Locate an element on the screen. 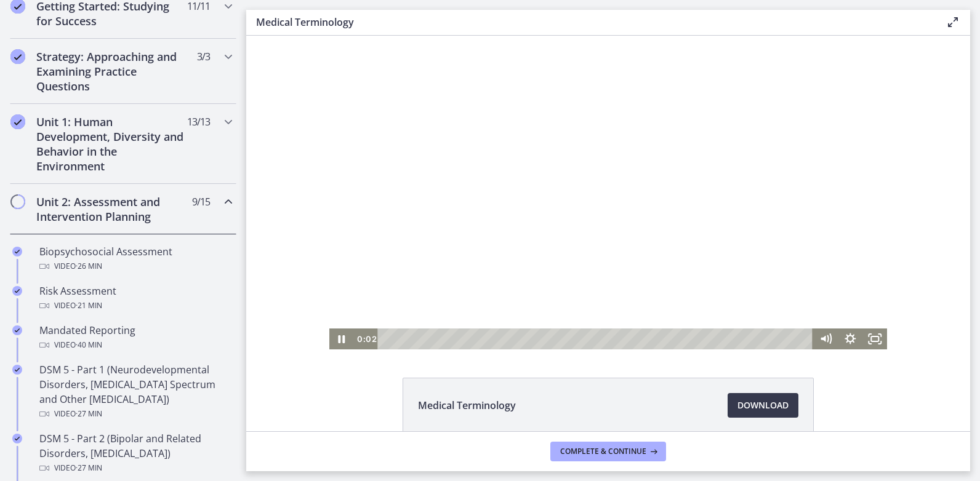 The image size is (980, 481). span: 3 / 3 is located at coordinates (203, 56).